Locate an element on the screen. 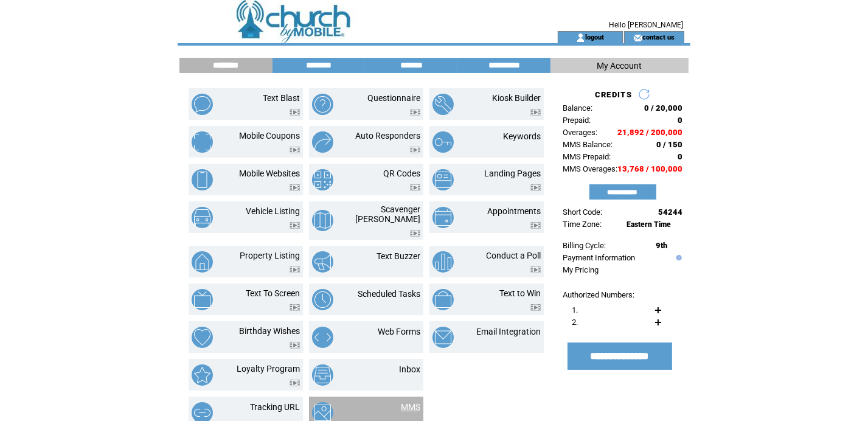 The image size is (868, 421). a: Inbox is located at coordinates (409, 369).